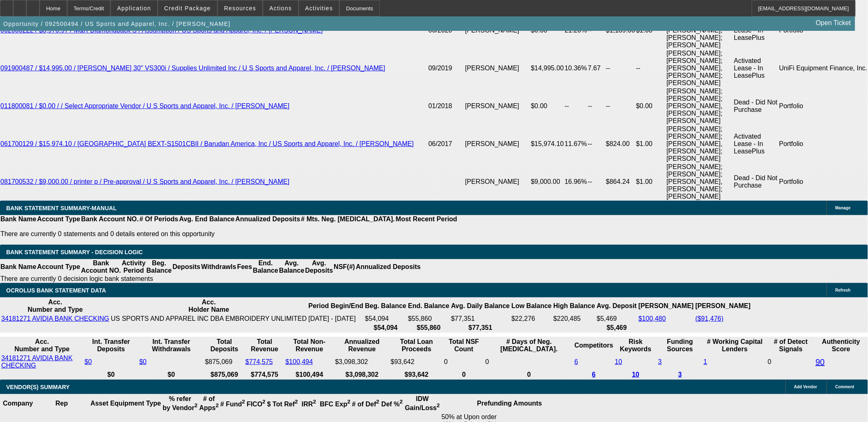 Image resolution: width=868 pixels, height=422 pixels. I want to click on th: $5,469, so click(617, 328).